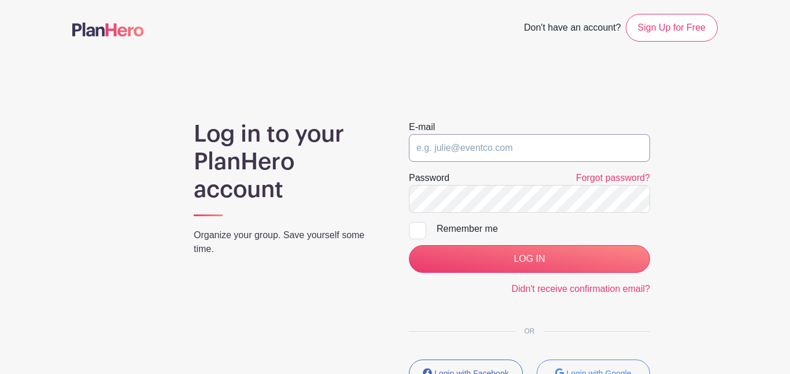 The height and width of the screenshot is (374, 790). Describe the element at coordinates (530, 332) in the screenshot. I see `span: OR` at that location.